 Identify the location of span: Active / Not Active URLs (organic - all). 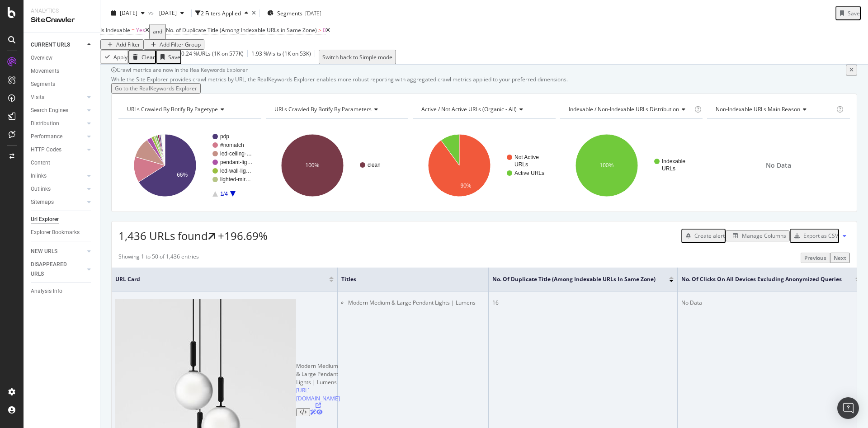
(468, 109).